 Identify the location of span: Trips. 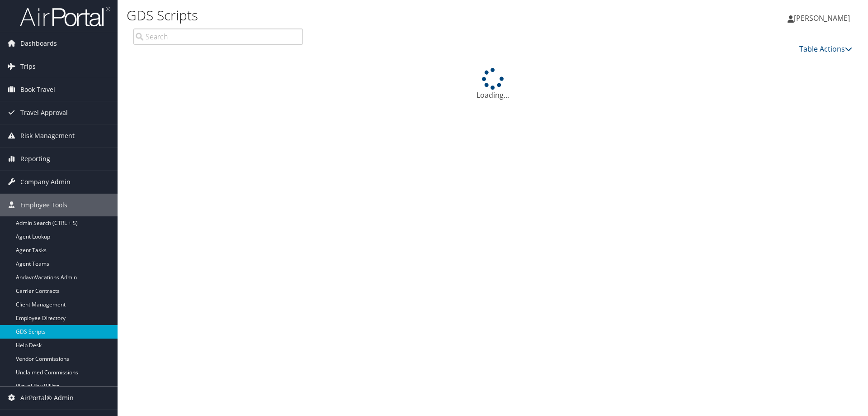
(28, 66).